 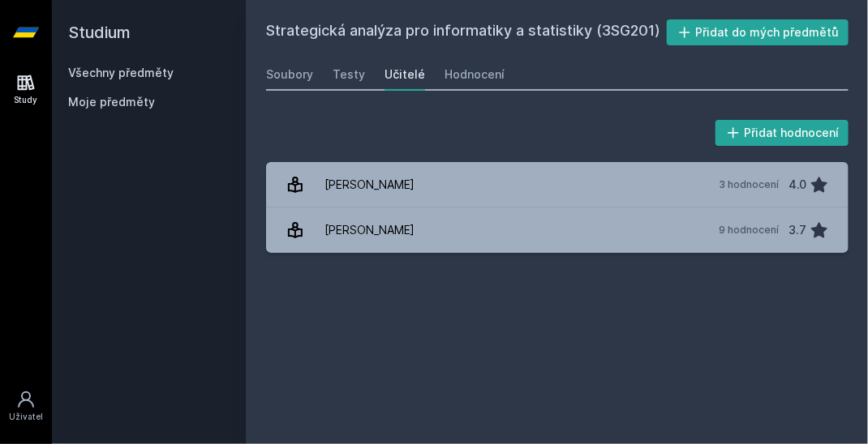 What do you see at coordinates (758, 32) in the screenshot?
I see `button: Přidat do mých předmětů` at bounding box center [758, 32].